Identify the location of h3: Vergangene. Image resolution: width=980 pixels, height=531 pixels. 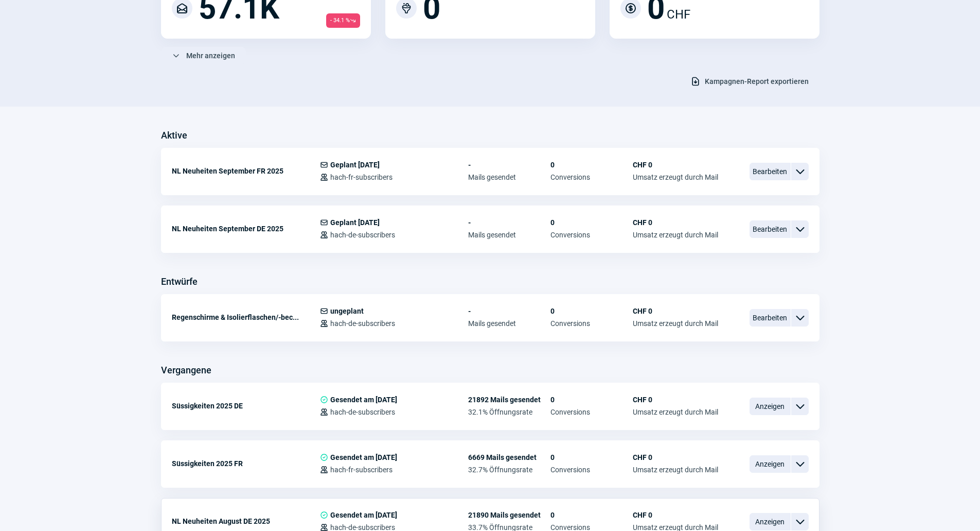
(186, 370).